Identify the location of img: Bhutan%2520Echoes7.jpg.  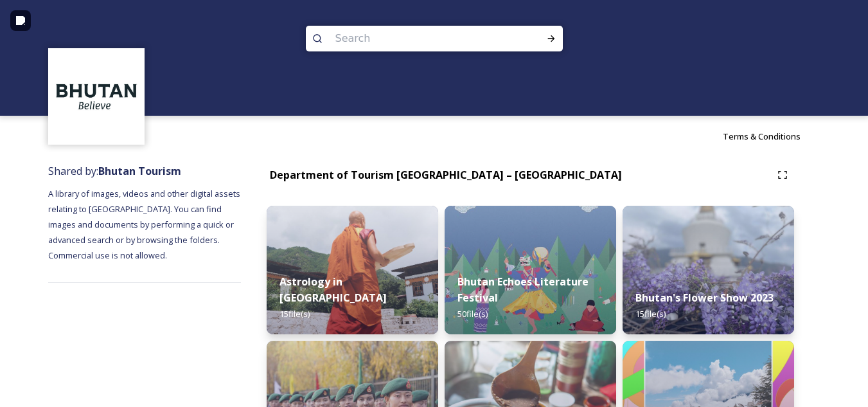
(530, 270).